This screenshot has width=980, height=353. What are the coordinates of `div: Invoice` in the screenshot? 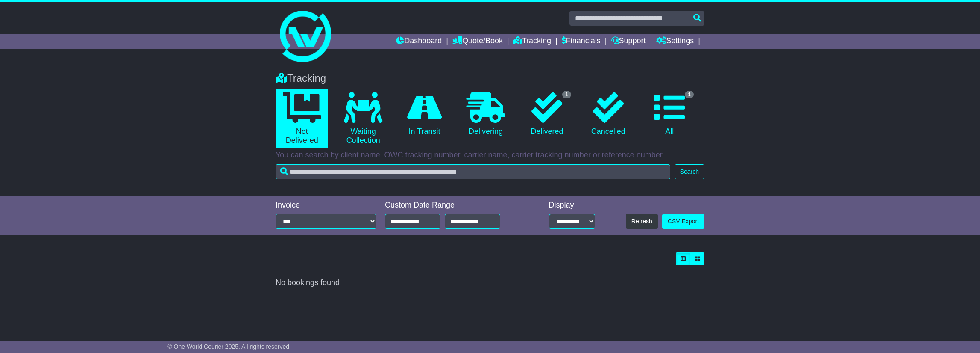 It's located at (326, 206).